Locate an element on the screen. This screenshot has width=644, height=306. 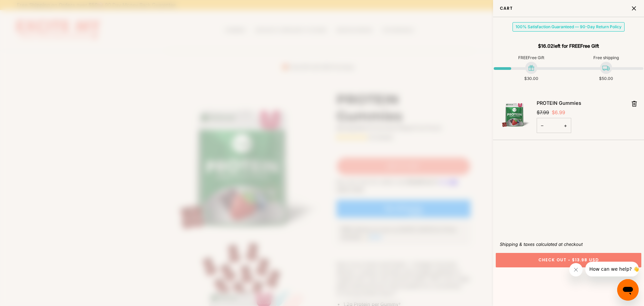
span: Free shipping is located at coordinates (606, 57).